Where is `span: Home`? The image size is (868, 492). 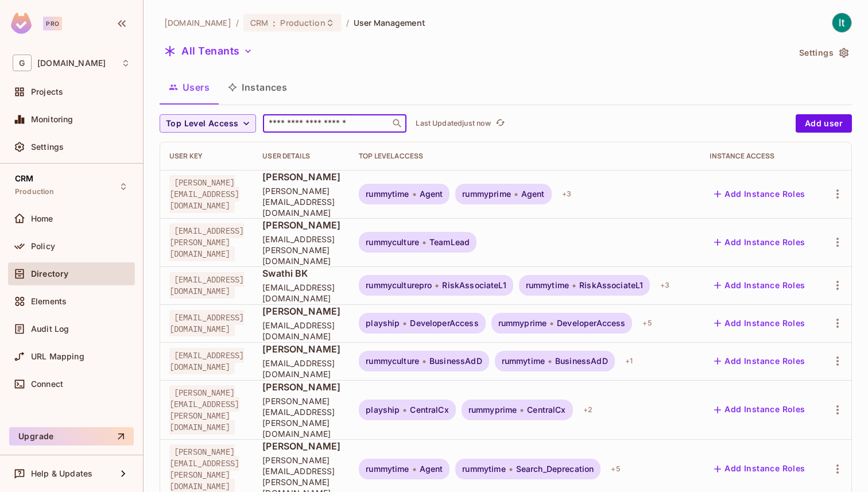
span: Home is located at coordinates (42, 219).